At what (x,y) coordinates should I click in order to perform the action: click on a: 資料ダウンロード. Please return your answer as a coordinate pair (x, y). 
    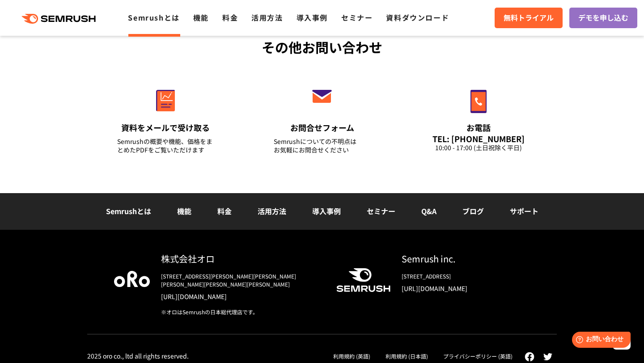
    Looking at the image, I should click on (418, 18).